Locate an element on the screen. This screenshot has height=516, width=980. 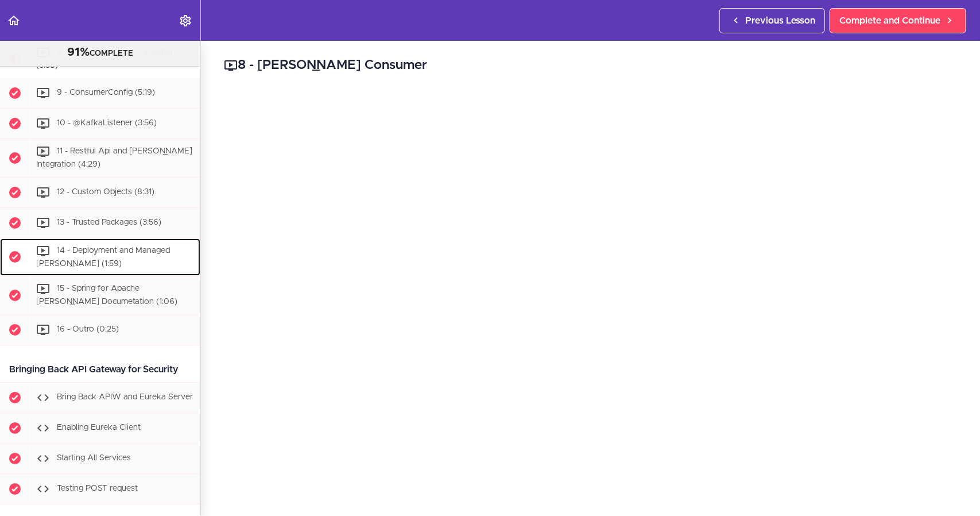
a: Complete and Continue is located at coordinates (898, 20).